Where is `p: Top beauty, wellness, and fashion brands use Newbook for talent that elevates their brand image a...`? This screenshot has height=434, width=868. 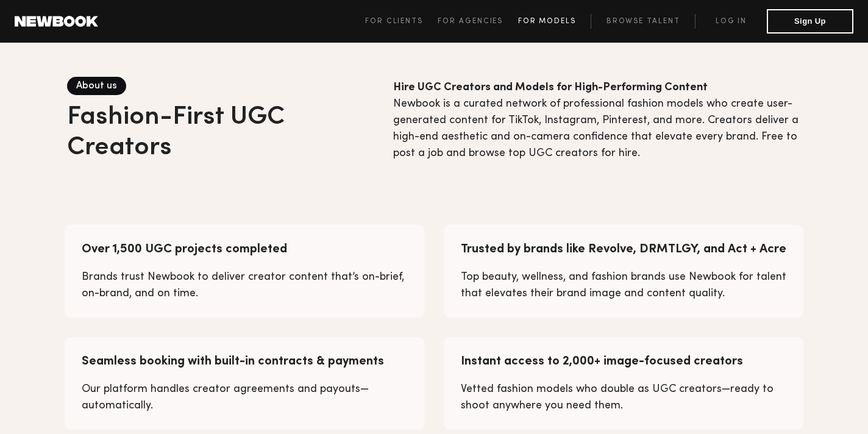 p: Top beauty, wellness, and fashion brands use Newbook for talent that elevates their brand image a... is located at coordinates (623, 285).